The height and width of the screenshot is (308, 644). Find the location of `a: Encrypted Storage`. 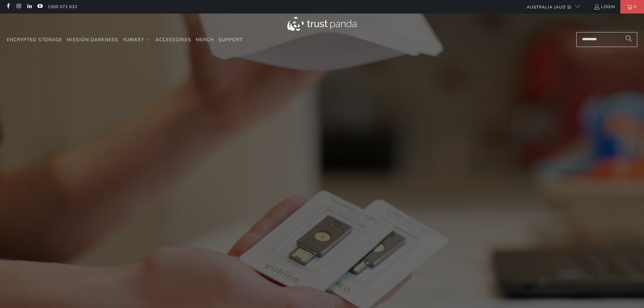

a: Encrypted Storage is located at coordinates (34, 40).